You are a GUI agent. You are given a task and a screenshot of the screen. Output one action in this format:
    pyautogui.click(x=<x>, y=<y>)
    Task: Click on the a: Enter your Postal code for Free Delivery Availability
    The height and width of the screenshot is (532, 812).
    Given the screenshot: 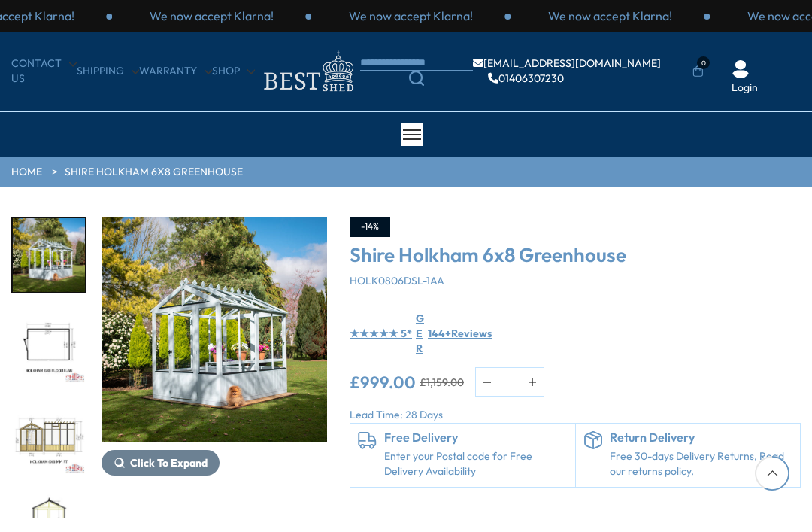 What is the action you would take?
    pyautogui.click(x=476, y=463)
    